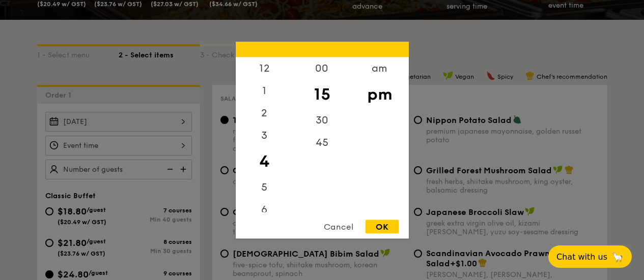 Image resolution: width=644 pixels, height=280 pixels. Describe the element at coordinates (265, 135) in the screenshot. I see `div: 3` at that location.